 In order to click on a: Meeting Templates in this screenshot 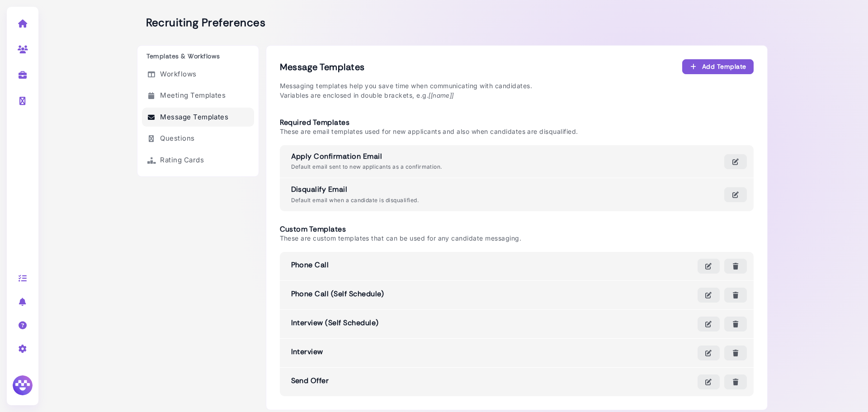, I will do `click(198, 95)`.